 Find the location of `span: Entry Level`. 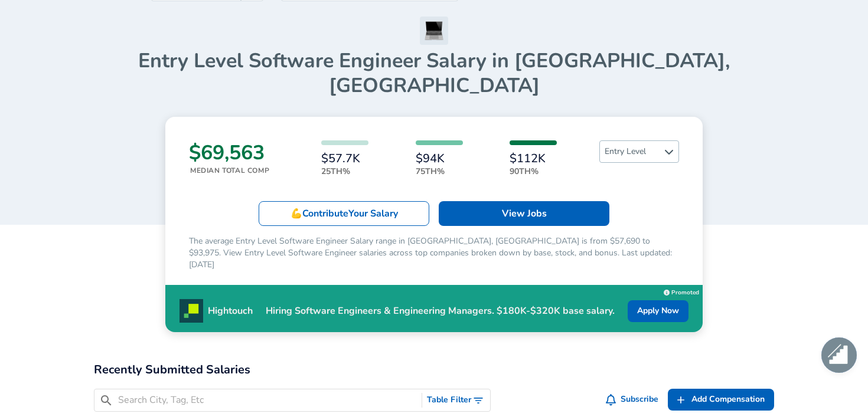

span: Entry Level is located at coordinates (639, 152).